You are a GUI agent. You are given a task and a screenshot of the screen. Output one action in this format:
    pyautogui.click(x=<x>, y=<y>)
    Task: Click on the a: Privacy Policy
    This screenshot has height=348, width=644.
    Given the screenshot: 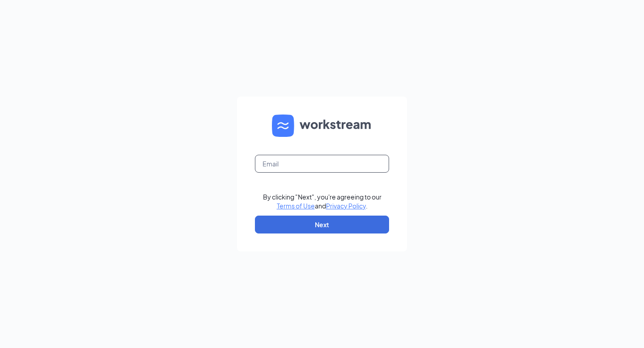 What is the action you would take?
    pyautogui.click(x=346, y=205)
    